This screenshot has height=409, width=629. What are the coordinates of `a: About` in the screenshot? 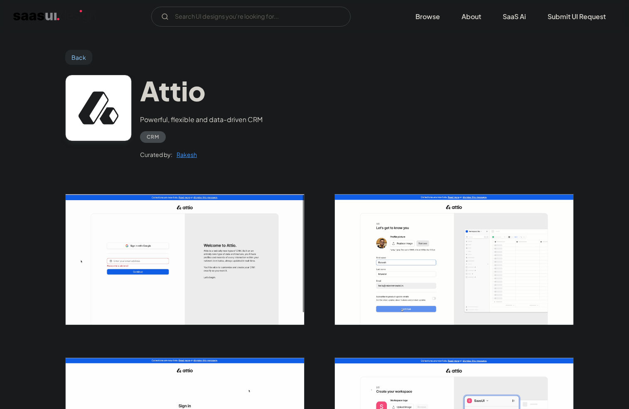 It's located at (471, 17).